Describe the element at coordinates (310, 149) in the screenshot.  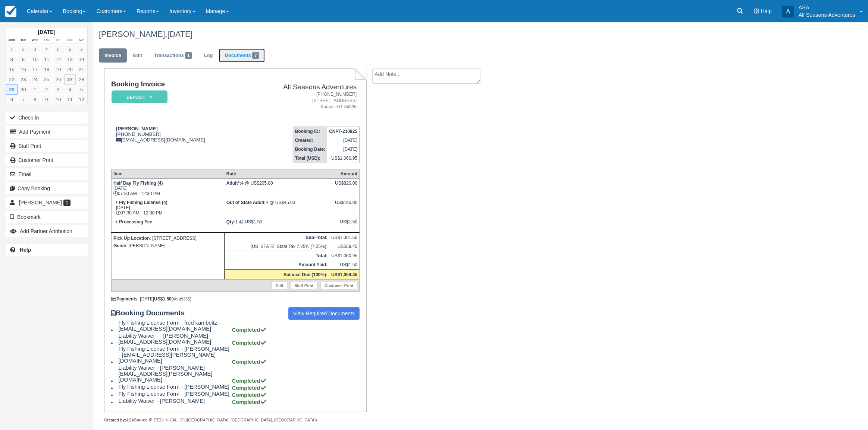
I see `th: Booking Date:` at that location.